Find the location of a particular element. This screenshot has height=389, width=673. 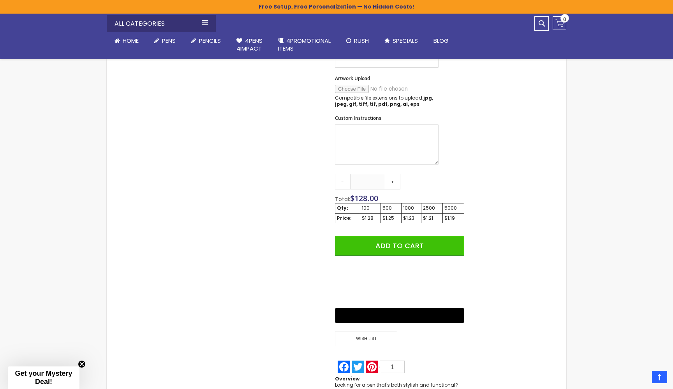

p: Compatible file extensions to upload: is located at coordinates (387, 101).